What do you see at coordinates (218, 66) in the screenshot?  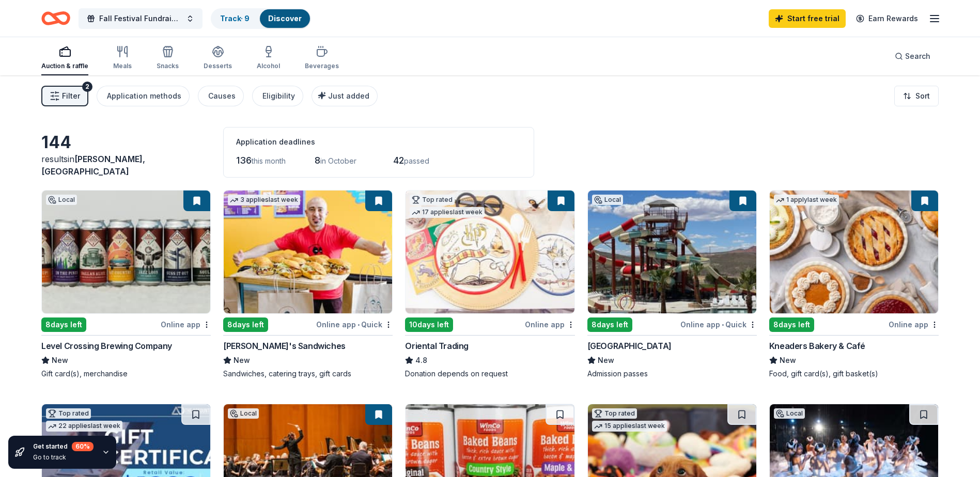 I see `div: Desserts` at bounding box center [218, 66].